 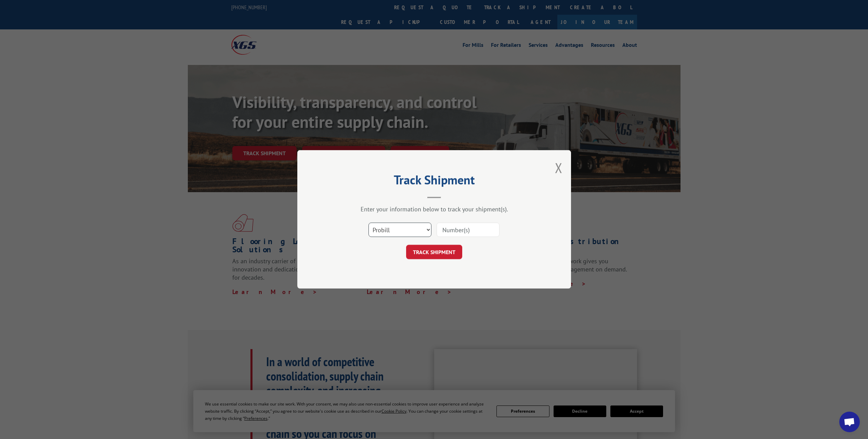 I want to click on input: Number(s), so click(x=468, y=230).